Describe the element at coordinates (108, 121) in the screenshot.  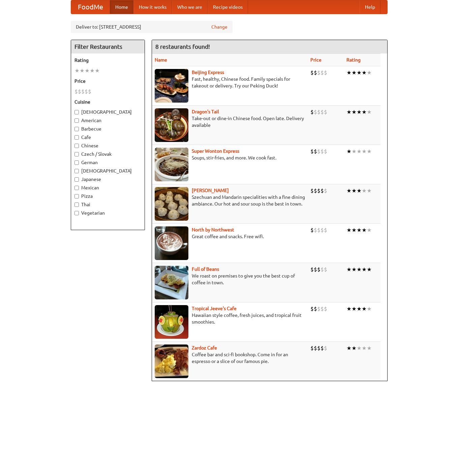
I see `label: American` at that location.